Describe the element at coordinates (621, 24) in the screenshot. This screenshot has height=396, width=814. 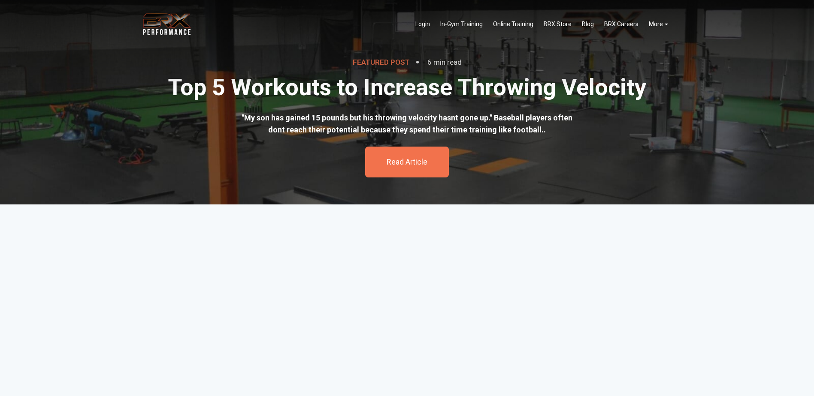
I see `a: BRX Careers` at that location.